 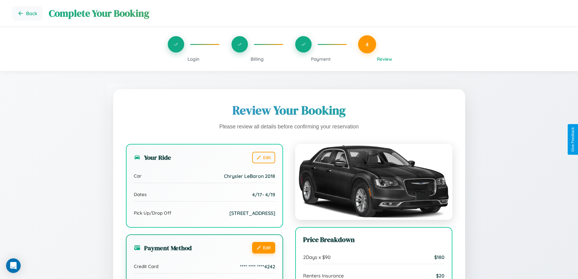 I want to click on img: Chrysler LeBaron, so click(x=374, y=182).